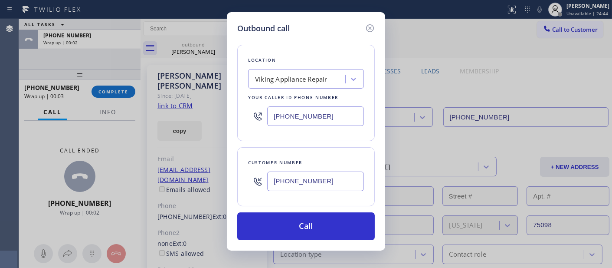 This screenshot has width=612, height=268. Describe the element at coordinates (306, 97) in the screenshot. I see `div: Your caller id phone number` at that location.